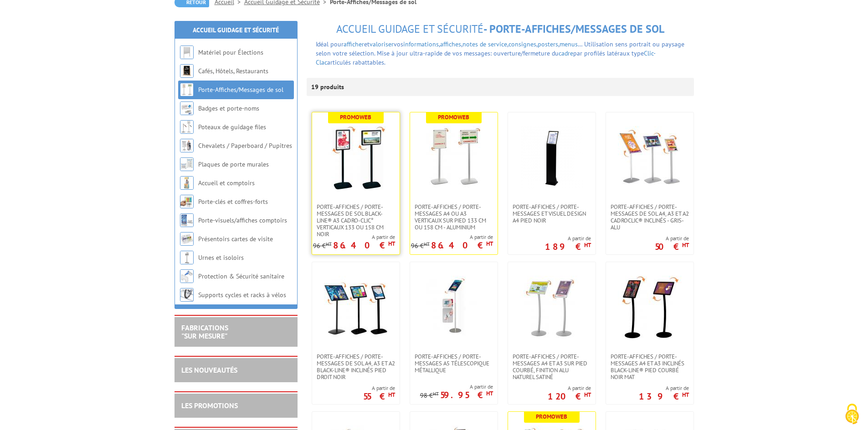 This screenshot has width=868, height=430. What do you see at coordinates (187, 257) in the screenshot?
I see `img: Urnes et isoloirs` at bounding box center [187, 257].